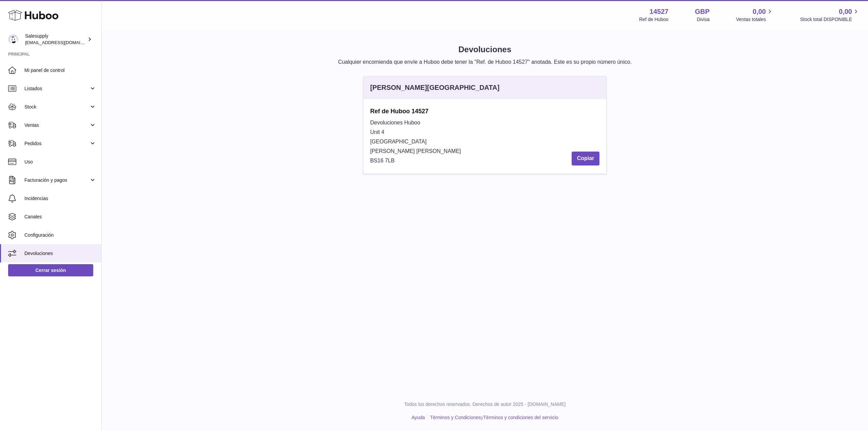  I want to click on span: Listados, so click(56, 88).